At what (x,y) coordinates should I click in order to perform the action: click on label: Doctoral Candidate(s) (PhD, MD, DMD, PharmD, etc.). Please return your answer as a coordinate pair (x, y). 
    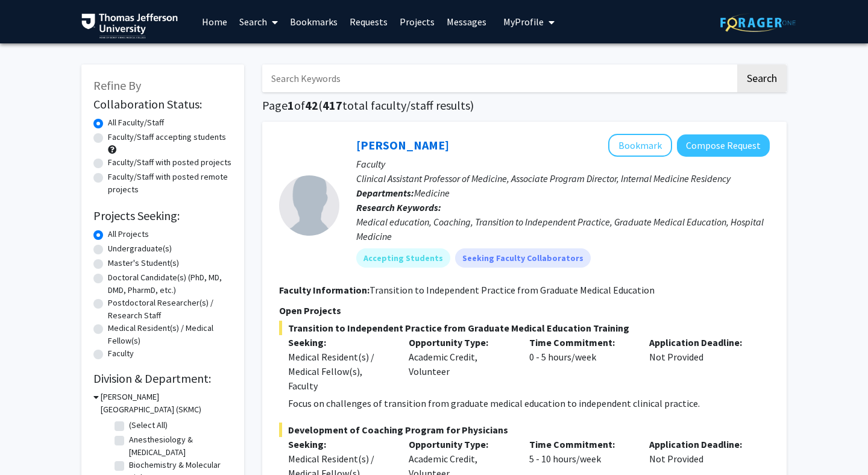
    Looking at the image, I should click on (170, 284).